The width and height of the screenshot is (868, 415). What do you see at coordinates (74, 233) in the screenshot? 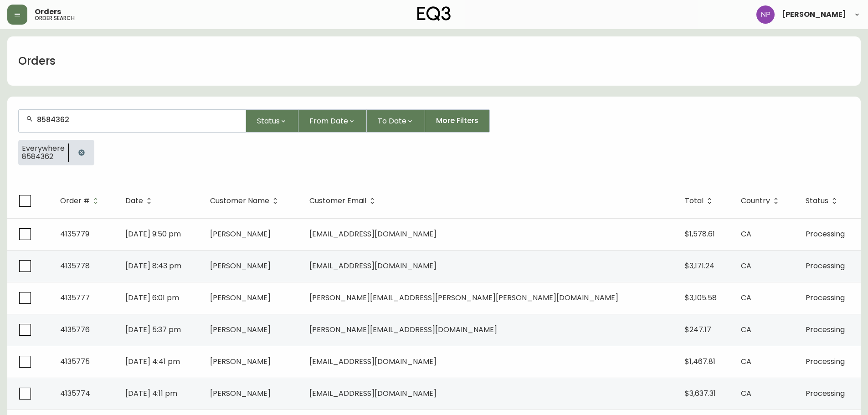
I see `span: 4135779` at bounding box center [74, 233].